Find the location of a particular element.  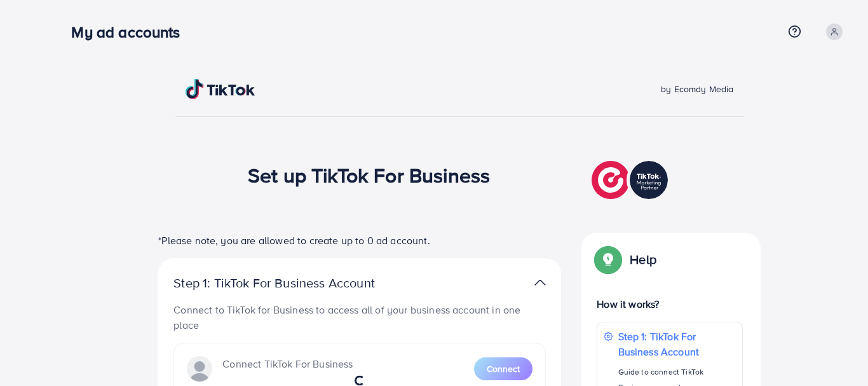

img: TikTok is located at coordinates (220, 89).